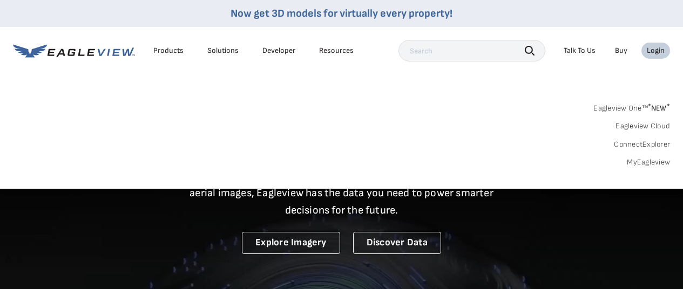 This screenshot has height=289, width=683. What do you see at coordinates (341, 13) in the screenshot?
I see `a: Now get 3D models for virtually every property!` at bounding box center [341, 13].